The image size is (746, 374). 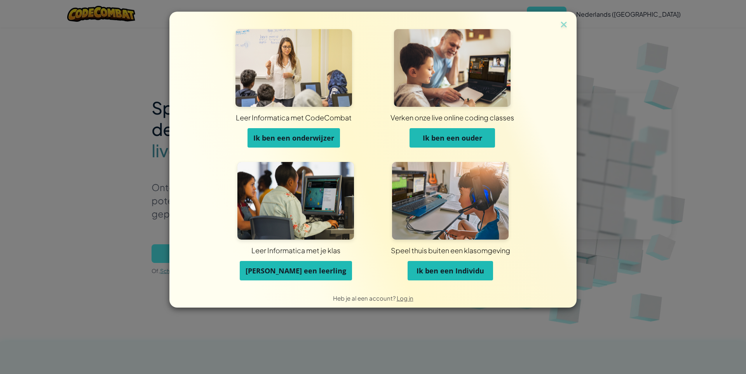 I want to click on span: Heb je al een account?, so click(x=365, y=298).